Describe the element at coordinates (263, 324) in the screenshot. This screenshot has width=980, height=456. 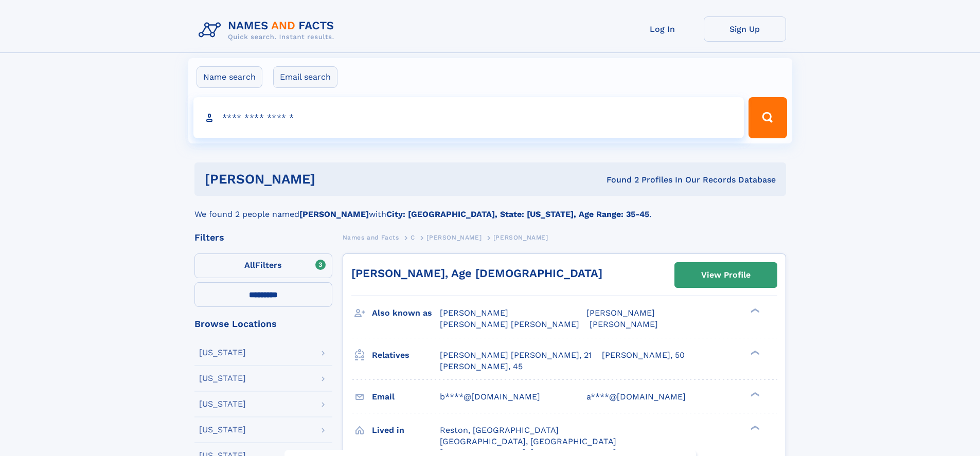
I see `div: Browse Locations` at that location.